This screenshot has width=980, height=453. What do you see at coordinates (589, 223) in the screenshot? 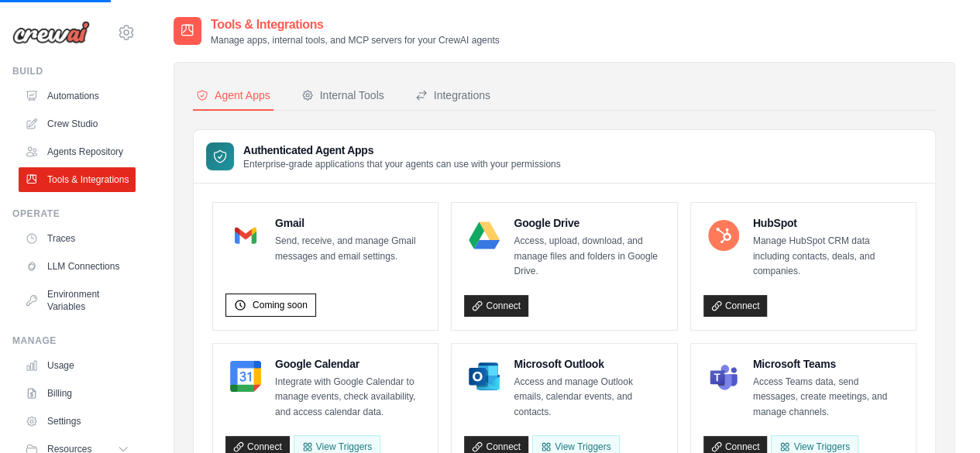
I see `h4: Google Drive` at bounding box center [589, 223].